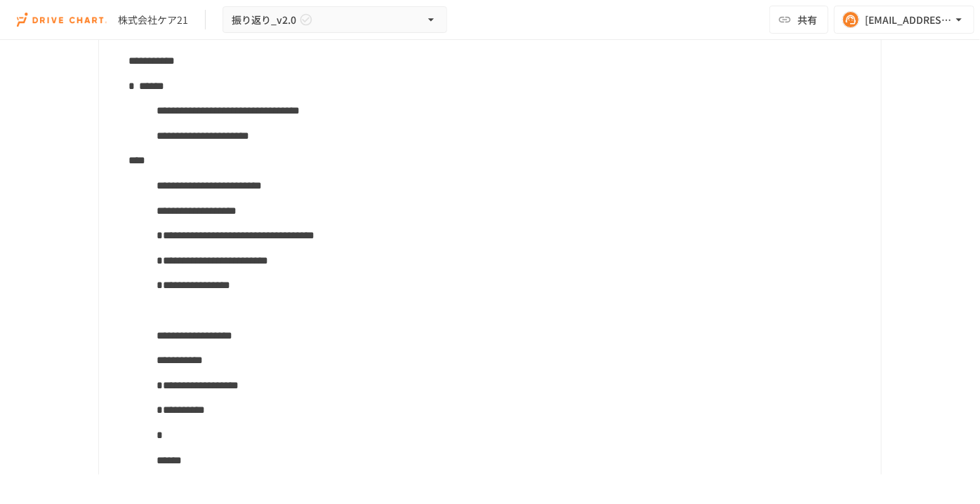 The image size is (980, 504). I want to click on button: 振り返り_v2.0, so click(335, 19).